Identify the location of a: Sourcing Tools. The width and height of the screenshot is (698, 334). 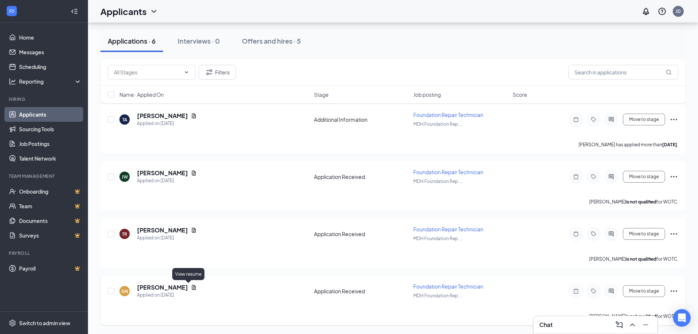
(50, 129).